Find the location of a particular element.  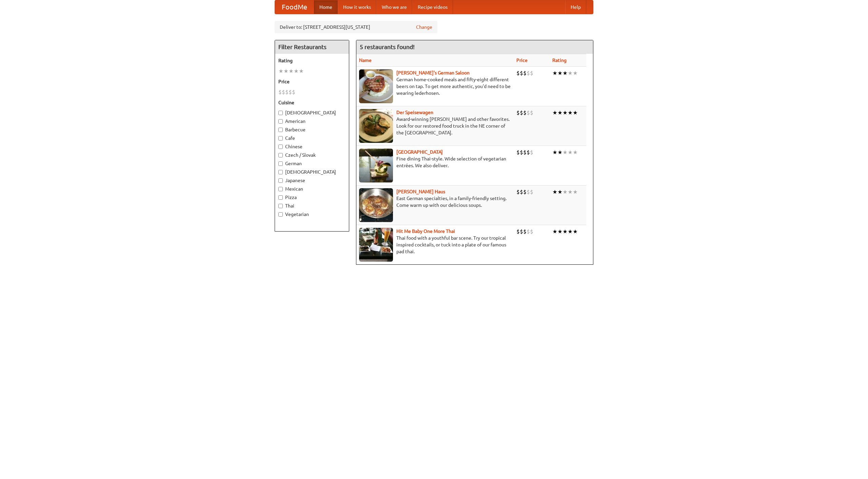

label: Japanese is located at coordinates (312, 181).